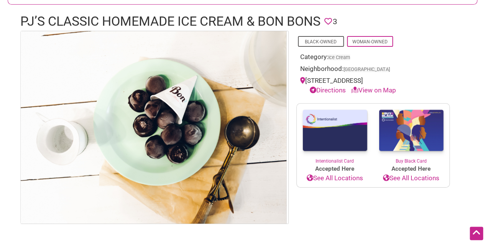 This screenshot has width=485, height=242. Describe the element at coordinates (373, 70) in the screenshot. I see `div: Neighborhood:` at that location.